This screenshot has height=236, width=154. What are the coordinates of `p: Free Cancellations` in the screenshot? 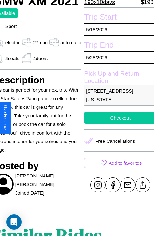 It's located at (115, 141).